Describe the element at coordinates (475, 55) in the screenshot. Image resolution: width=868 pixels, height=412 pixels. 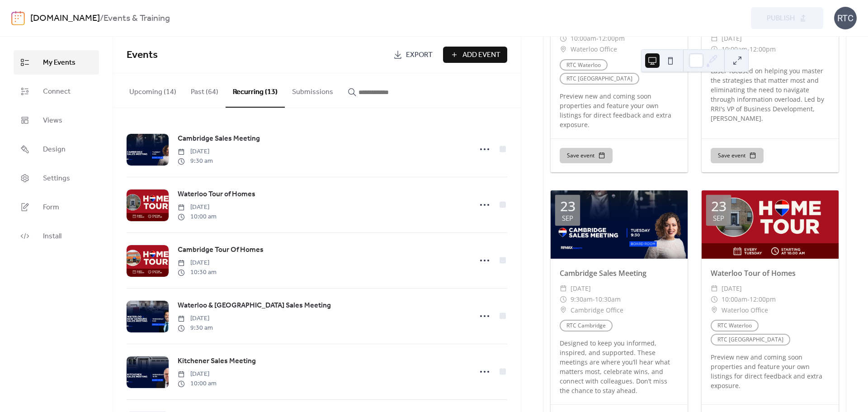
I see `button: Add Event` at that location.